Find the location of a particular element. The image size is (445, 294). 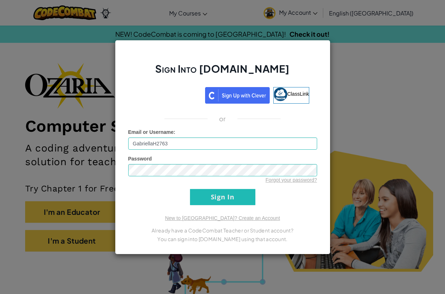

img: clever_sso_button@2x.png is located at coordinates (238, 95).